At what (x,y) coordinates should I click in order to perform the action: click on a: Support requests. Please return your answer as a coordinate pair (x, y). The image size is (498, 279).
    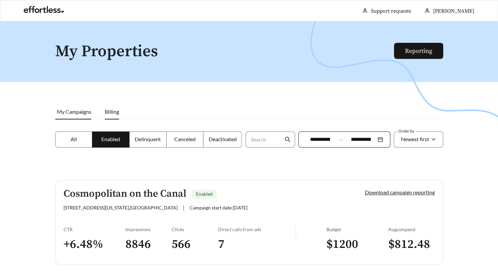
    Looking at the image, I should click on (391, 11).